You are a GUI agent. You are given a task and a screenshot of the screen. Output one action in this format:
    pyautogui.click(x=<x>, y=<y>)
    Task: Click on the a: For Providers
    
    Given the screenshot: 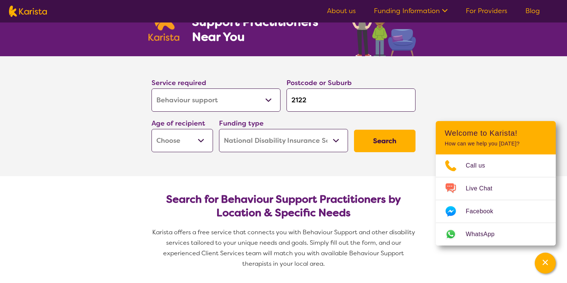 What is the action you would take?
    pyautogui.click(x=486, y=11)
    